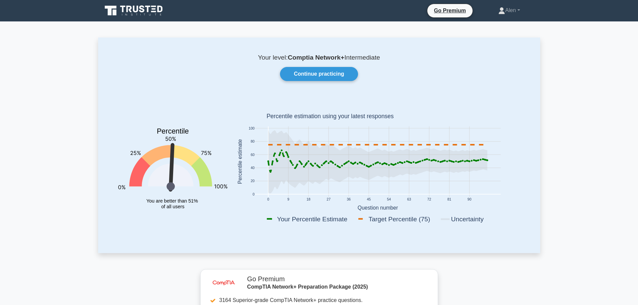 The image size is (638, 305). What do you see at coordinates (172, 207) in the screenshot?
I see `tspan: of all users` at bounding box center [172, 207].